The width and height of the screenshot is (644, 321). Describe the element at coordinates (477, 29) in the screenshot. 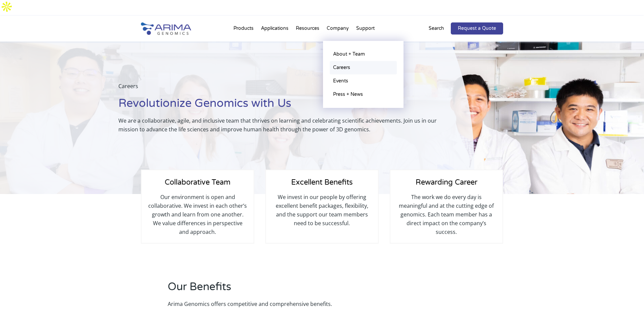

I see `a: Request a Quote` at that location.